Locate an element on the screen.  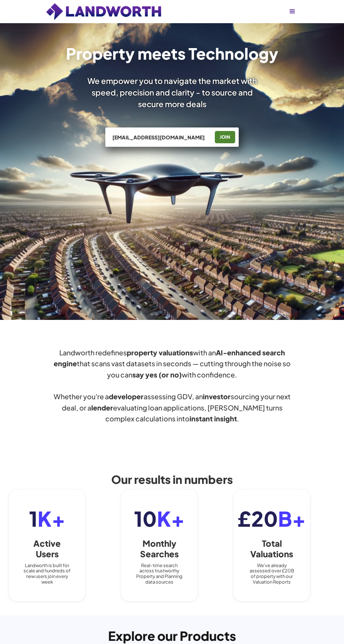
p: Real-time search across trustworthy Property and Planning data sources is located at coordinates (159, 573).